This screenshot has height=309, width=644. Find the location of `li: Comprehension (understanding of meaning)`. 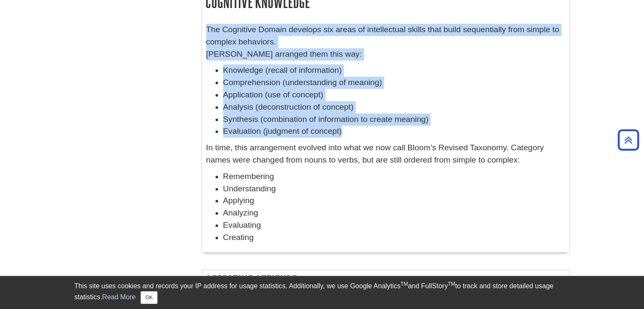

li: Comprehension (understanding of meaning) is located at coordinates (394, 83).